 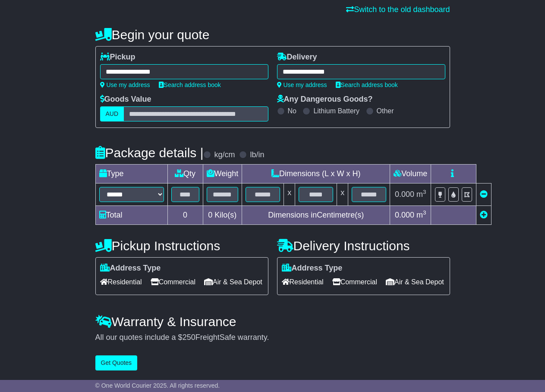 I want to click on td: Qty, so click(x=185, y=174).